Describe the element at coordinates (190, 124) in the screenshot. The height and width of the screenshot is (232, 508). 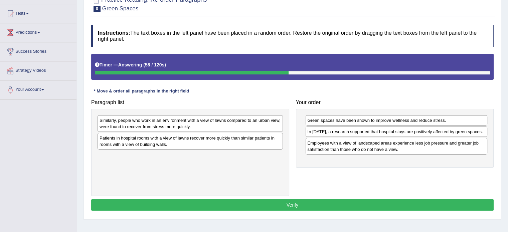
I see `div: Similarly, people who work in an environment with a view of lawns compared to an urban view, were...` at that location.